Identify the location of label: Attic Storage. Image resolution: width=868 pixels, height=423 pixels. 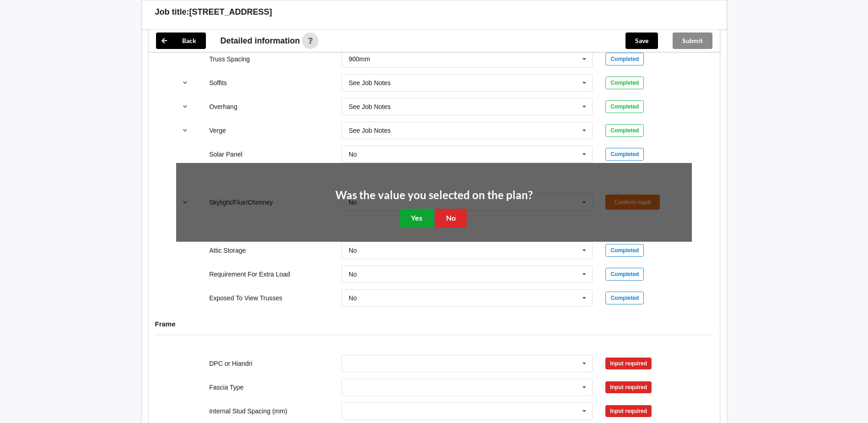
(227, 250).